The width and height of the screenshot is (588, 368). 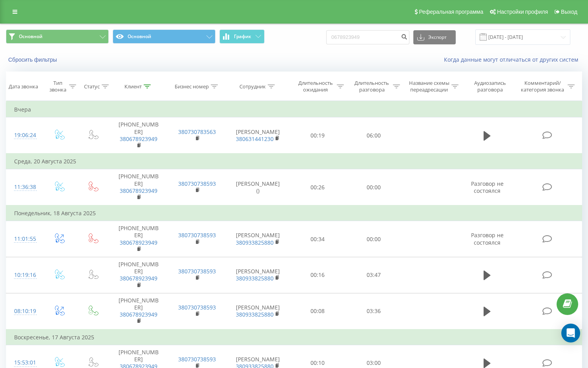 I want to click on div: Аудиозапись разговора, so click(x=490, y=87).